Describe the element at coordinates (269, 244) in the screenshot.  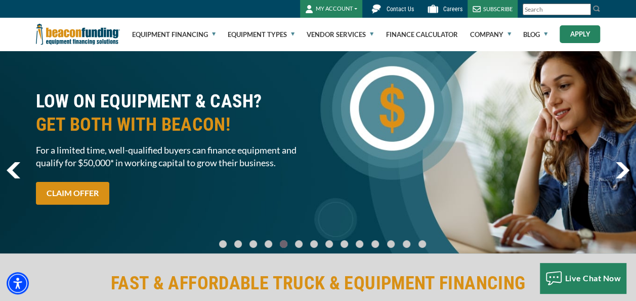
I see `a: Go To Slide 3` at that location.